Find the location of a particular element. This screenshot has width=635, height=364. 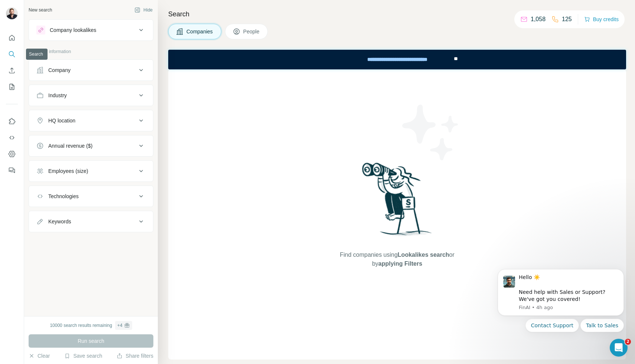

span: People is located at coordinates (252, 32).